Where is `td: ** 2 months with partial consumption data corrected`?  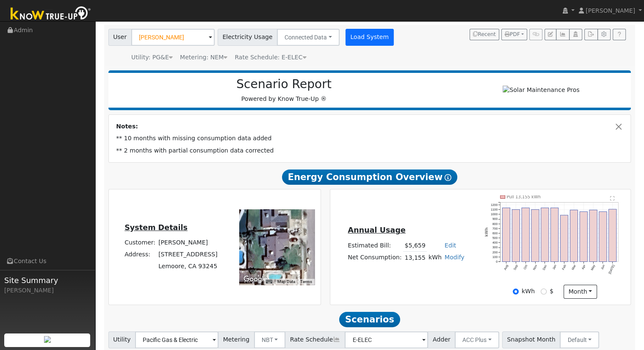
td: ** 2 months with partial consumption data corrected is located at coordinates (370, 150).